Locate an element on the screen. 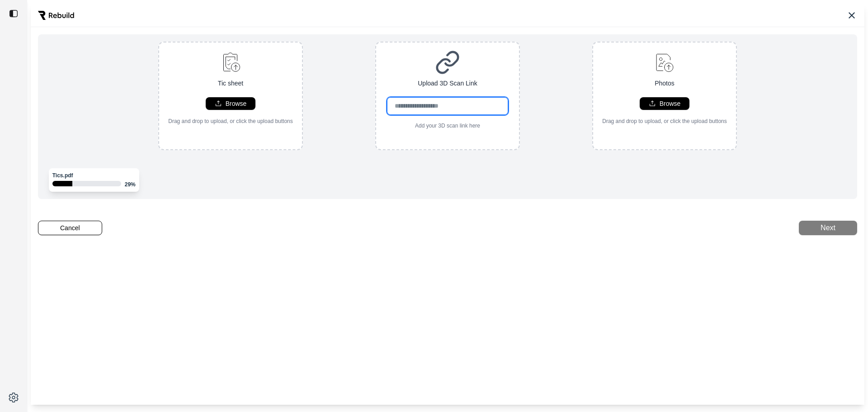 The height and width of the screenshot is (412, 868). p: Upload 3D Scan Link is located at coordinates (448, 84).